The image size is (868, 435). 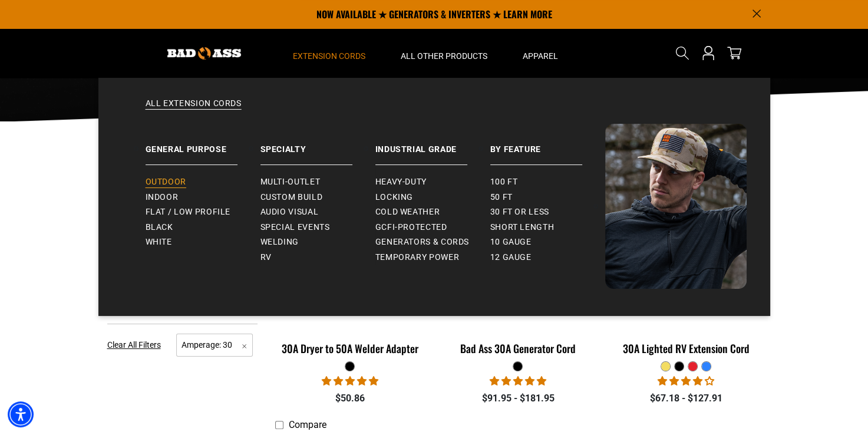 What do you see at coordinates (203, 144) in the screenshot?
I see `a: General Purpose` at bounding box center [203, 144].